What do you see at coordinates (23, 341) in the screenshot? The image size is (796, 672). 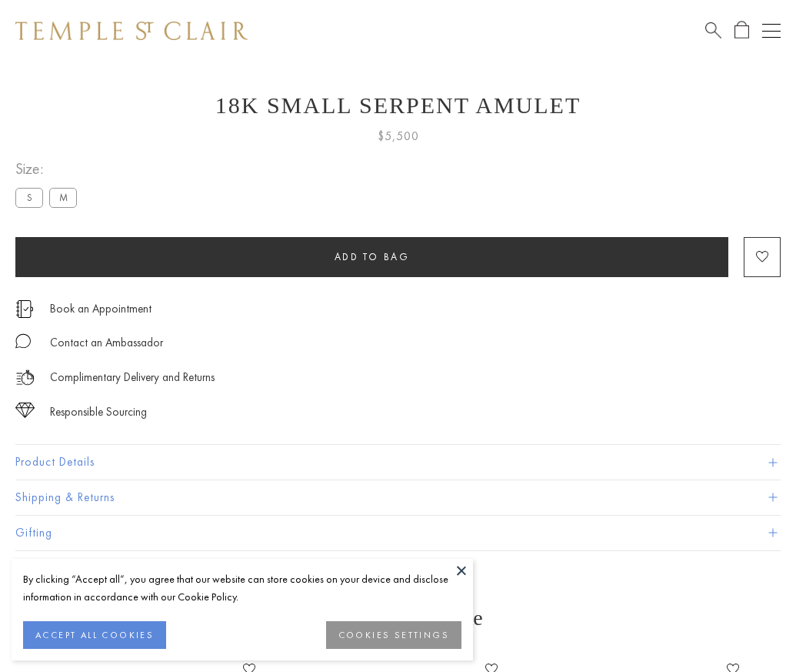 I see `img: MessageIcon-01_2.svg` at bounding box center [23, 341].